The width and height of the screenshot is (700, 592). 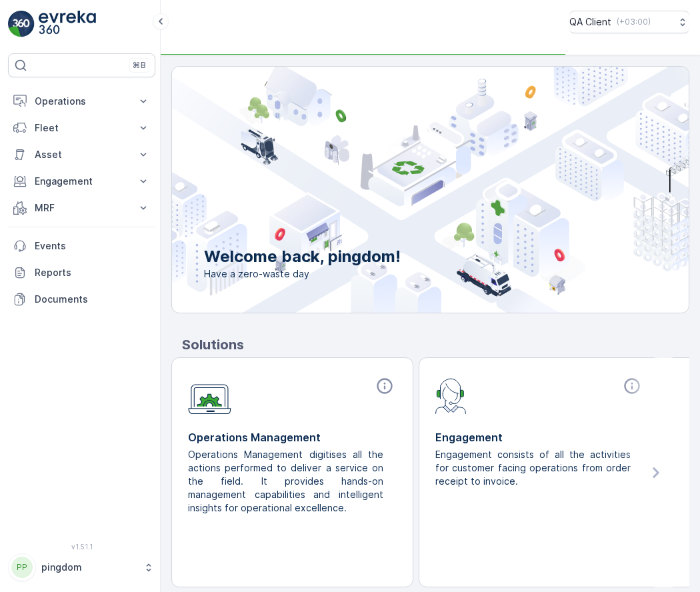 I want to click on p: Operations Management digitises all the actions performed to deliver a service on the field. It p..., so click(x=286, y=481).